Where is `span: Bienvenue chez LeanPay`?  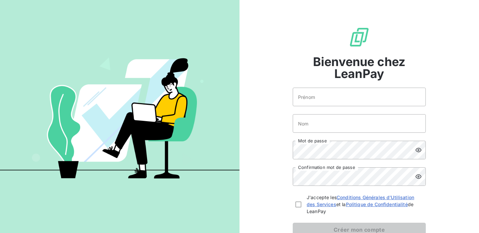
span: Bienvenue chez LeanPay is located at coordinates (359, 68).